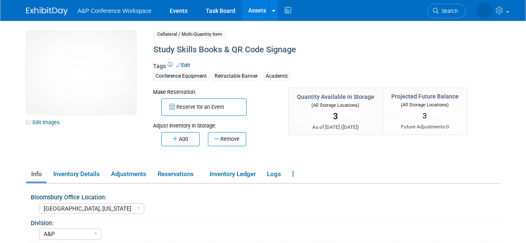  Describe the element at coordinates (267, 222) in the screenshot. I see `div: Division:` at that location.